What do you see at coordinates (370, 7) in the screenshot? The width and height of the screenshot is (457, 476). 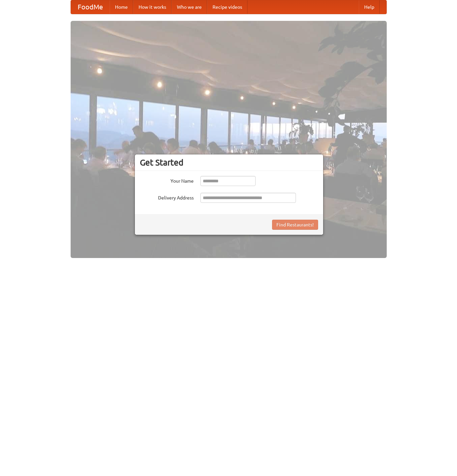 I see `a: Help` at bounding box center [370, 7].